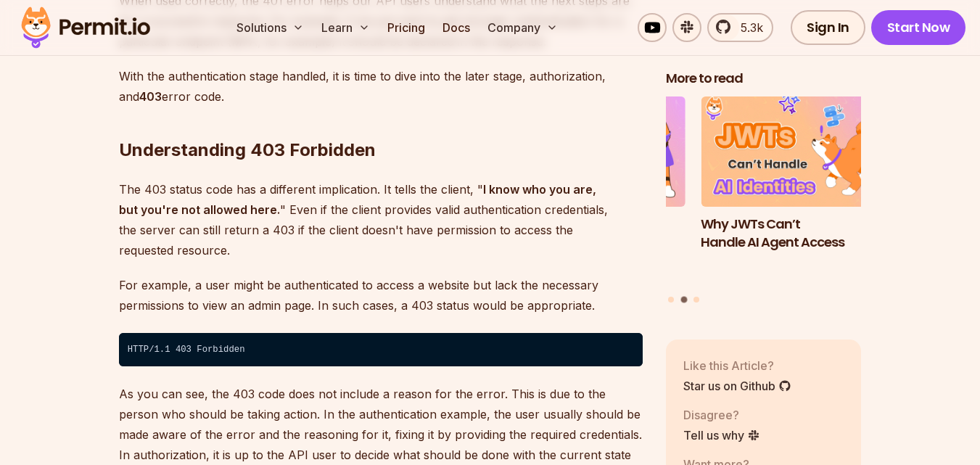 The image size is (980, 465). What do you see at coordinates (522, 27) in the screenshot?
I see `button: Company` at bounding box center [522, 27].